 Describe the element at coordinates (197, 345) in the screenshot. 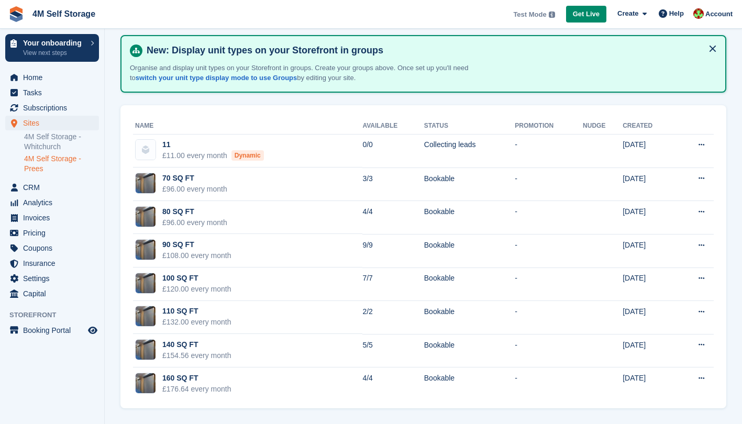

I see `div: 140 SQ FT` at that location.